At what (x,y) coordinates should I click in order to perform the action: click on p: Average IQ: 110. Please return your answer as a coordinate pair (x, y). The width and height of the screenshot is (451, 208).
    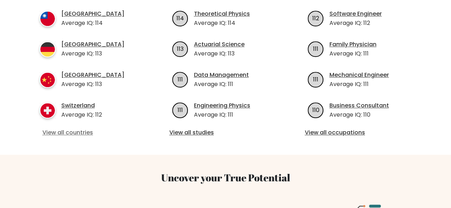
    Looking at the image, I should click on (359, 115).